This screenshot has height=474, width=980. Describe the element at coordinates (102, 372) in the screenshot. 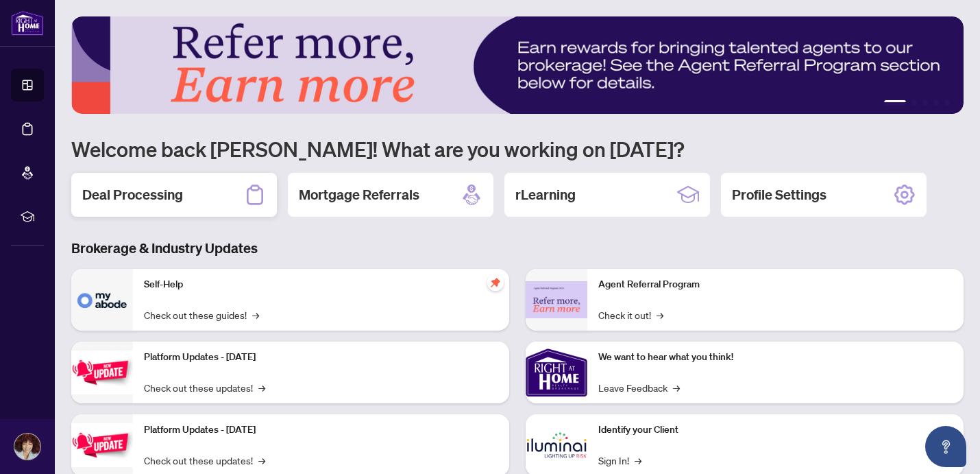

I see `img: Platform Updates - July 21, 2025` at that location.